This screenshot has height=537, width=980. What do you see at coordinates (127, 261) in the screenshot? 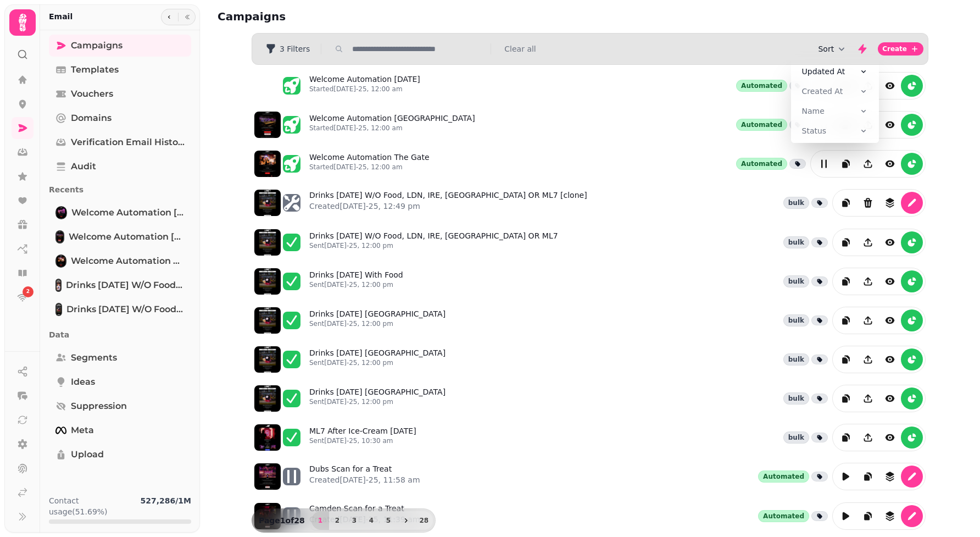
I see `span: Welcome Automation The Gate` at bounding box center [127, 261].